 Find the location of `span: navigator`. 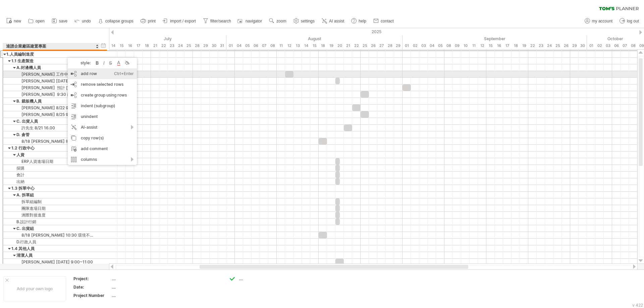

span: navigator is located at coordinates (254, 21).